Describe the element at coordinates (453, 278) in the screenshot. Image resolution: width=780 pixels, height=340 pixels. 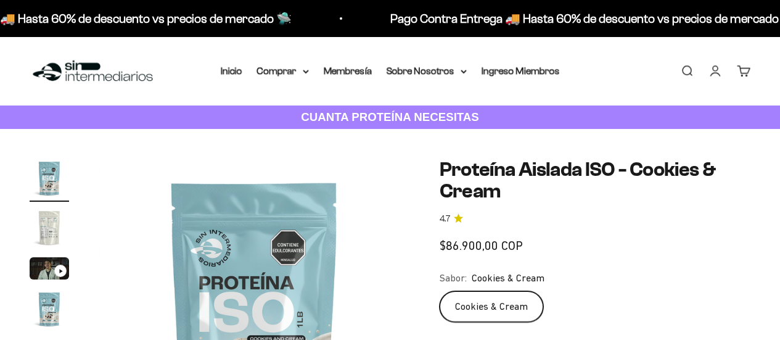
I see `legend: Sabor:` at that location.